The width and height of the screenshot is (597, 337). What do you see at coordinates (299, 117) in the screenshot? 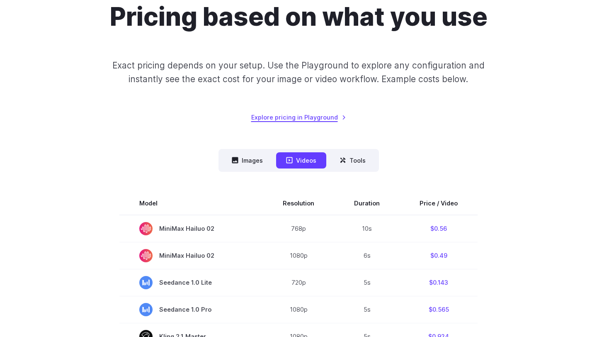
I see `a: Explore pricing in Playground` at bounding box center [299, 117].